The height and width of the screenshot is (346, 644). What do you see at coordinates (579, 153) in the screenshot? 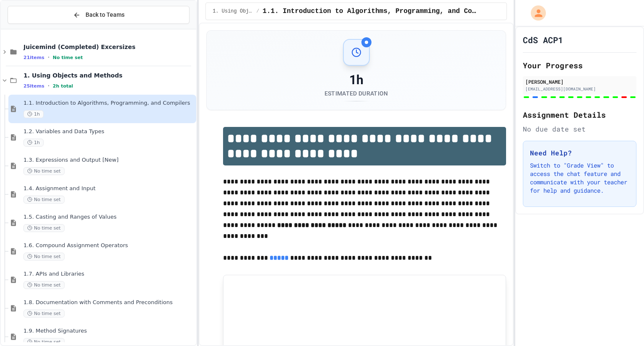
I see `h3: Need Help?` at bounding box center [579, 153].